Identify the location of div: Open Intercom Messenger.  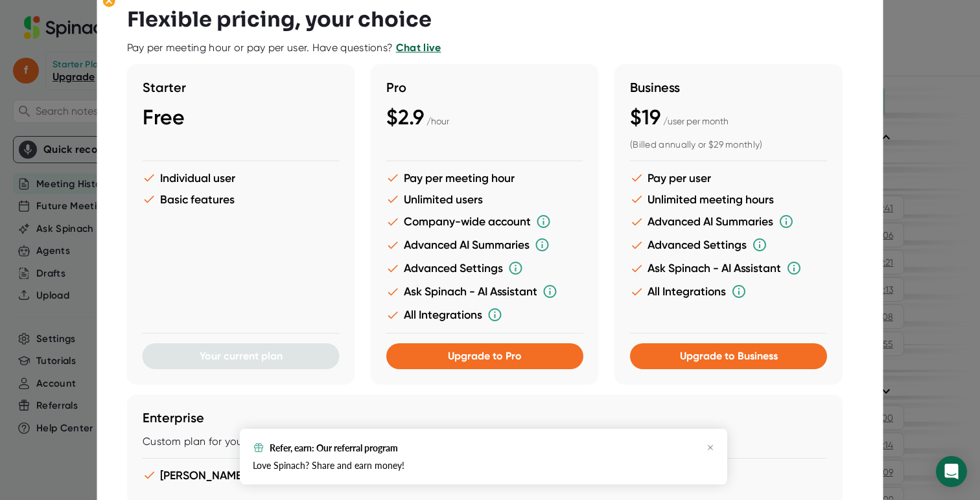
(952, 472).